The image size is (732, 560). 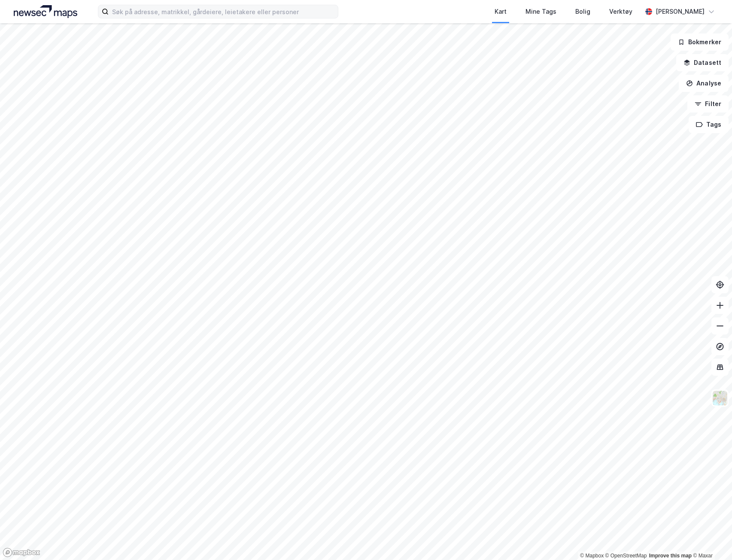 I want to click on a: Improve this map, so click(x=670, y=556).